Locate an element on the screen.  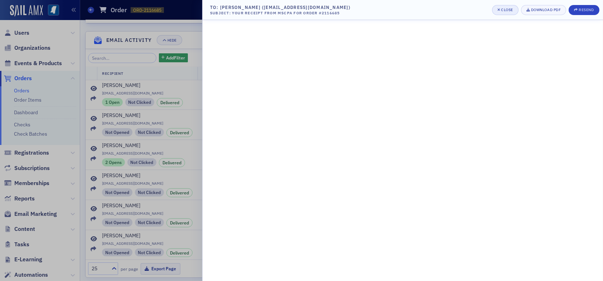
button: Close is located at coordinates (505, 10).